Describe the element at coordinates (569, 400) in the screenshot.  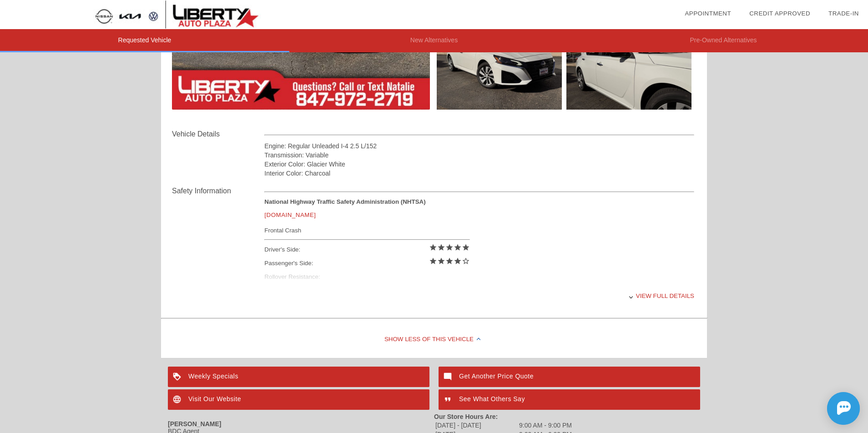
I see `a: See What Others Say` at that location.